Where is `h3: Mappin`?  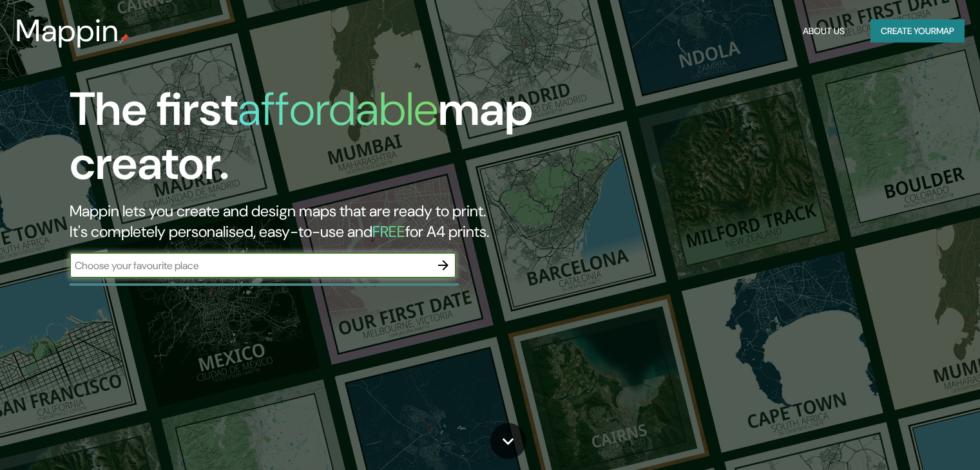
h3: Mappin is located at coordinates (67, 31).